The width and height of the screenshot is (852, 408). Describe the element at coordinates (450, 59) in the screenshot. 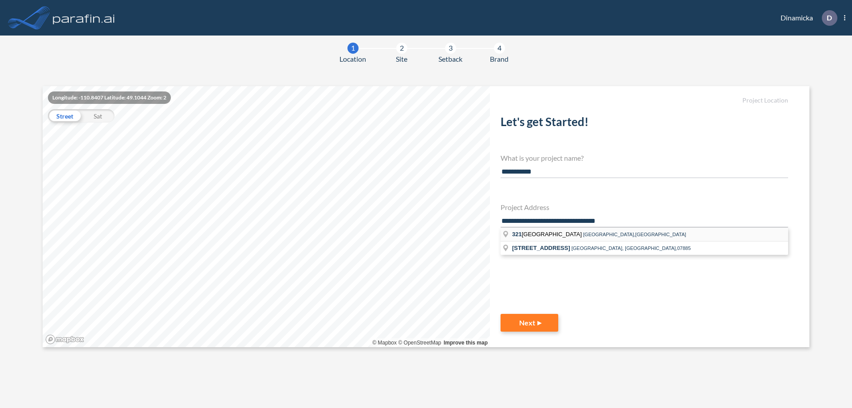

I see `span: Setback` at that location.